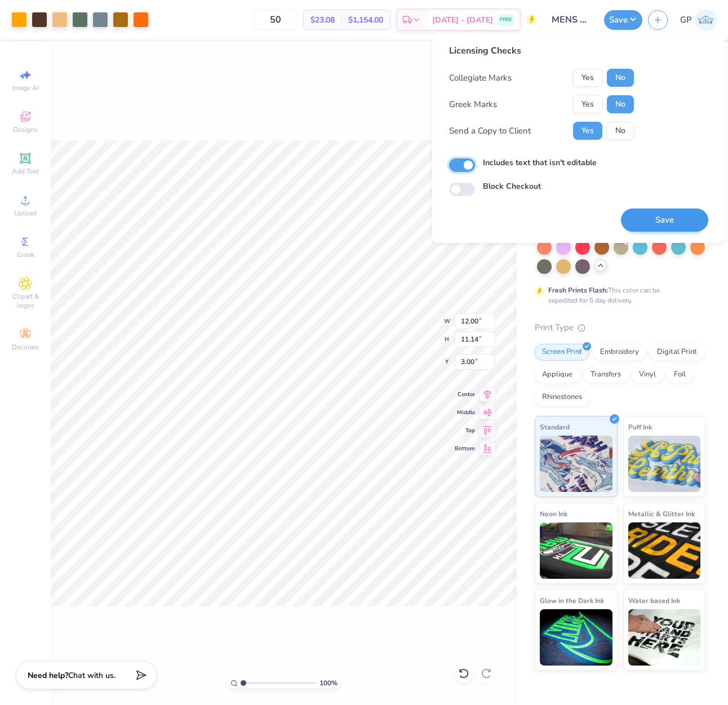 This screenshot has width=728, height=705. I want to click on span: Standard, so click(554, 426).